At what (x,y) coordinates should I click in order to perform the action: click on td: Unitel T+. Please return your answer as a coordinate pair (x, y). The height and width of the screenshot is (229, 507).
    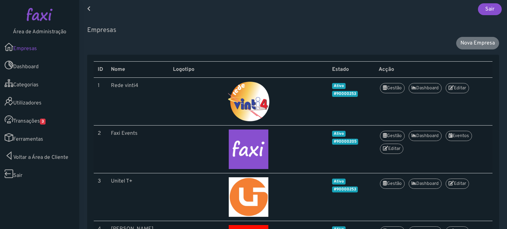
    Looking at the image, I should click on (138, 197).